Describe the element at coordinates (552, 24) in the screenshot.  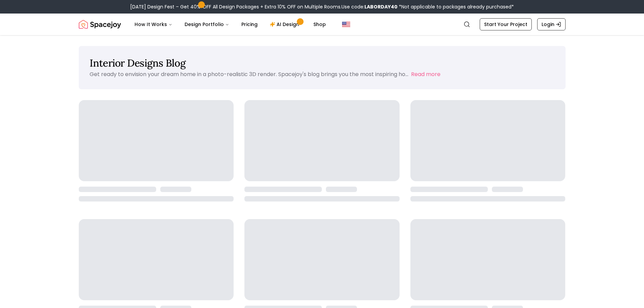
I see `a: Login` at that location.